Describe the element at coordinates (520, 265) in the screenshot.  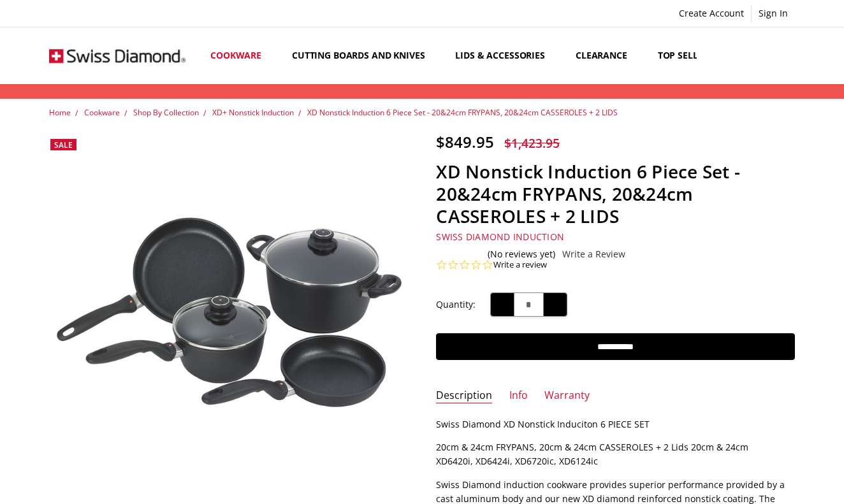
I see `a: Write a review` at that location.